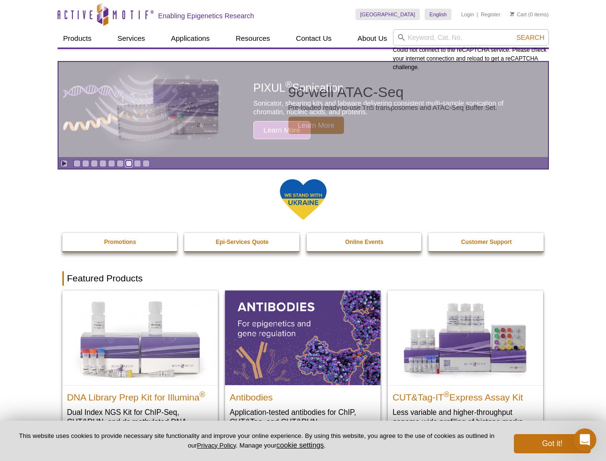  Describe the element at coordinates (242, 242) in the screenshot. I see `a: Epi-Services Quote` at that location.